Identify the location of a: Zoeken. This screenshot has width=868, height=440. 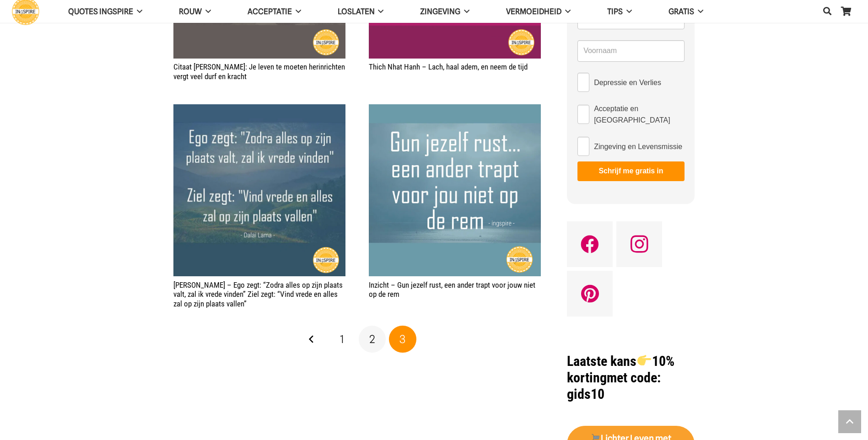
(828, 12).